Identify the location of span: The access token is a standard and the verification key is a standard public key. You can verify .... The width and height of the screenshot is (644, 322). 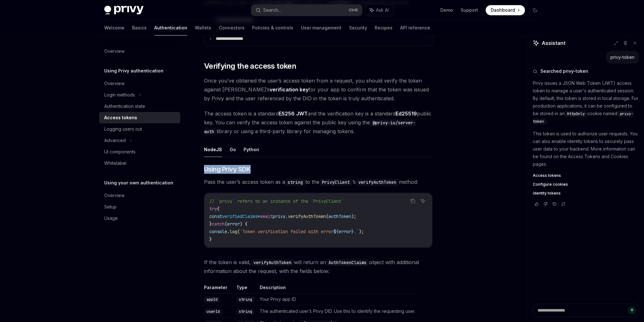
(318, 122).